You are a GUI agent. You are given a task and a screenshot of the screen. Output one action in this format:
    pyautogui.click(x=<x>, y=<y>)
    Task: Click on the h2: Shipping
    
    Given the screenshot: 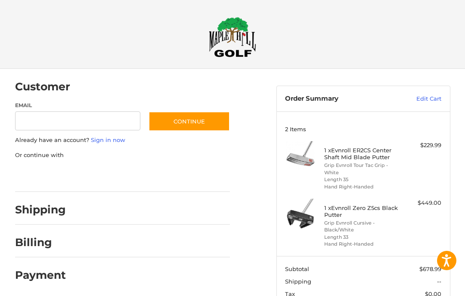 What is the action you would take?
    pyautogui.click(x=40, y=210)
    